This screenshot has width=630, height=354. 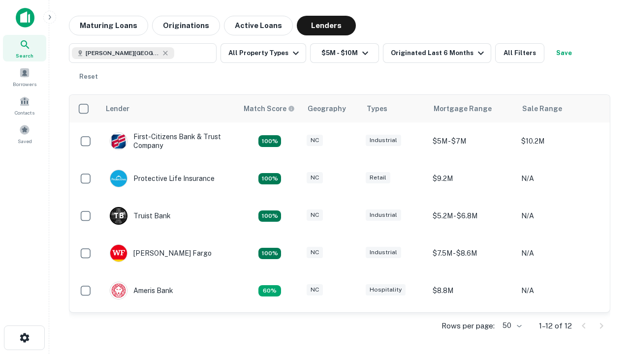 What do you see at coordinates (472, 291) in the screenshot?
I see `td: $8.8M` at bounding box center [472, 291].